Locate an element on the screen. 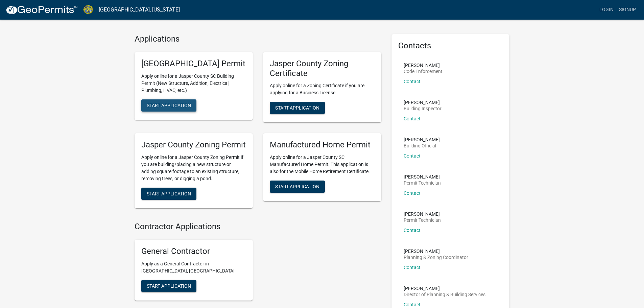 The image size is (644, 308). p: Planning & Zoning Coordinator is located at coordinates (436, 257).